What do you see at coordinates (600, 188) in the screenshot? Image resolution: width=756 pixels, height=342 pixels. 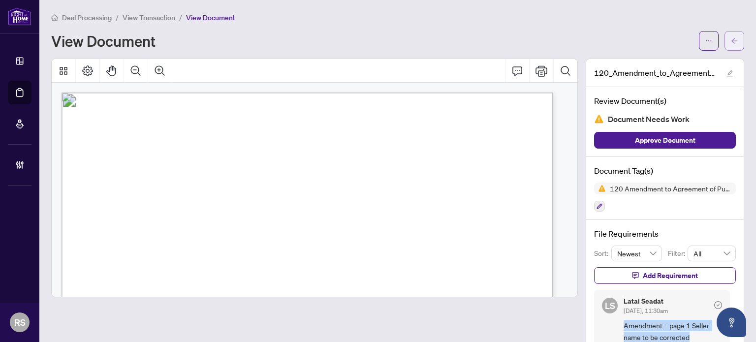 I see `img: Status Icon` at bounding box center [600, 188].